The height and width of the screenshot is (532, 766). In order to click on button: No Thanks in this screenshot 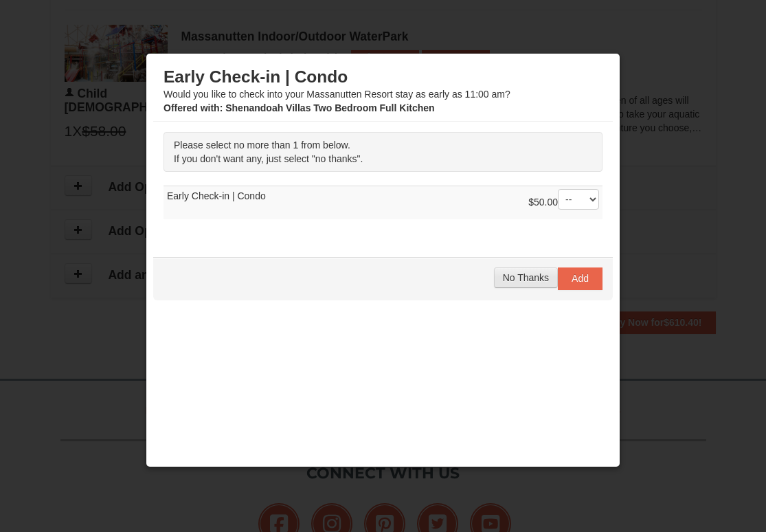, I will do `click(526, 277)`.